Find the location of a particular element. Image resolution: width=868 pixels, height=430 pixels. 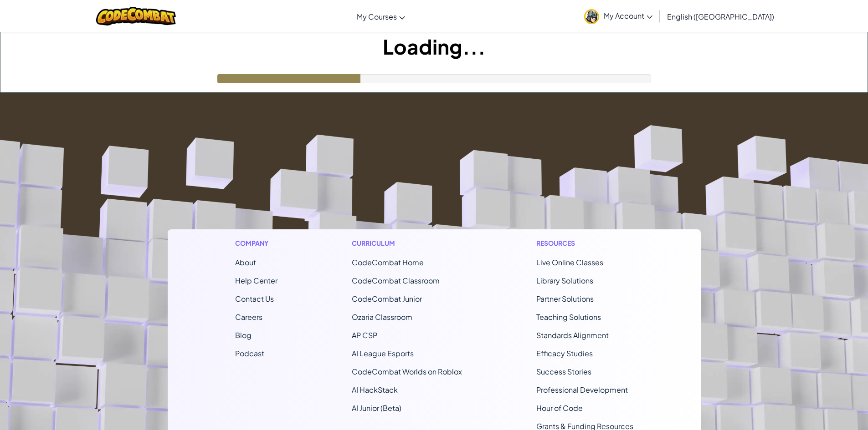

a: Professional Development is located at coordinates (582, 389).